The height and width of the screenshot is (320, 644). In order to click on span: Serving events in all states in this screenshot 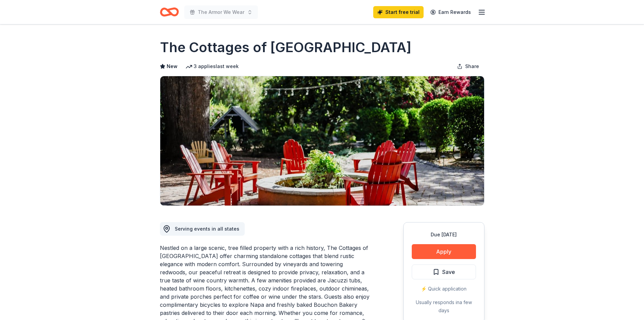, I will do `click(207, 229)`.